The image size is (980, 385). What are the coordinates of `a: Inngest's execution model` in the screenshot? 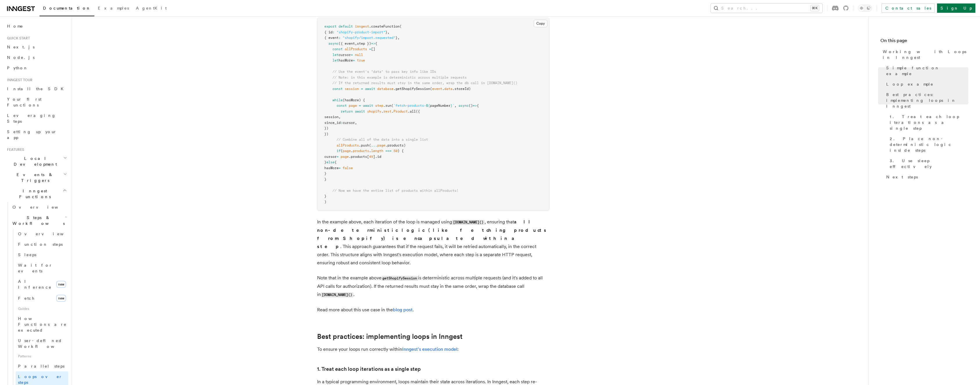 It's located at (430, 349).